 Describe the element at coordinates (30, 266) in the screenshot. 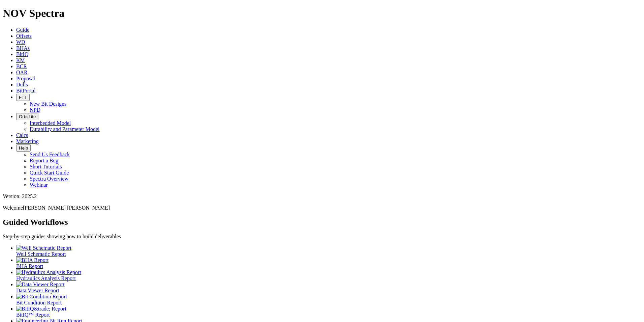

I see `span: BHA Report` at that location.